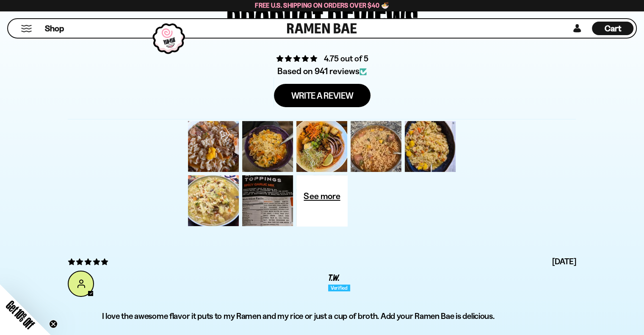 The image size is (644, 335). What do you see at coordinates (322, 71) in the screenshot?
I see `div: Based on 941 reviews` at bounding box center [322, 71].